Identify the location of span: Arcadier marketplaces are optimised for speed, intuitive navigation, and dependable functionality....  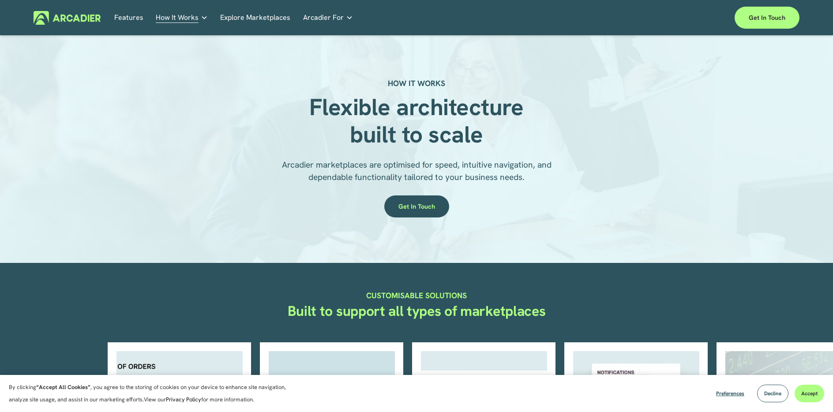
(418, 171).